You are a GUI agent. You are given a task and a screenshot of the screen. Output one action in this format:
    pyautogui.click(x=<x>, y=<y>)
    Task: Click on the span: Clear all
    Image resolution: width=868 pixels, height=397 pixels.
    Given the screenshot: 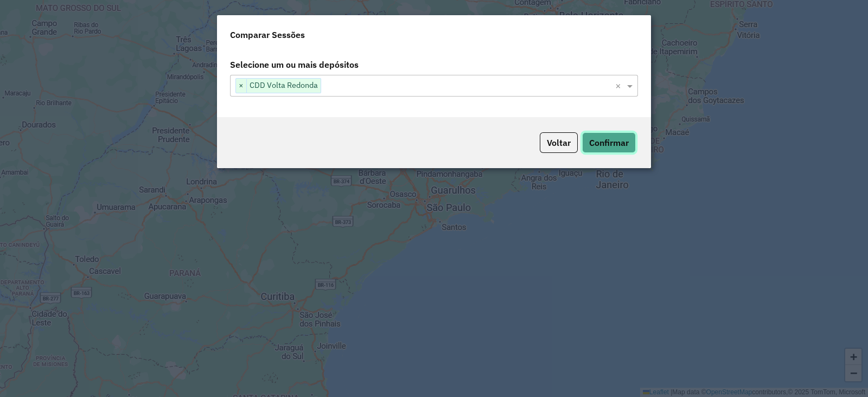 What is the action you would take?
    pyautogui.click(x=620, y=86)
    